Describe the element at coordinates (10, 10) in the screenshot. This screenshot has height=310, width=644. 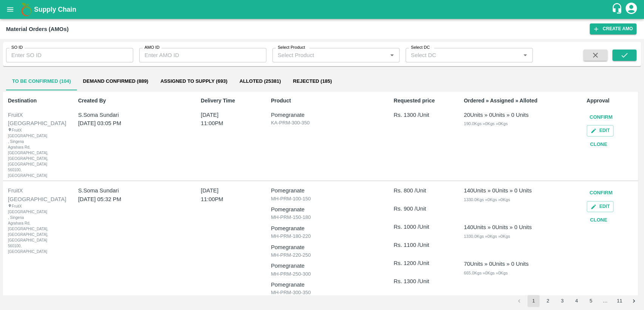
I see `button: open drawer` at that location.